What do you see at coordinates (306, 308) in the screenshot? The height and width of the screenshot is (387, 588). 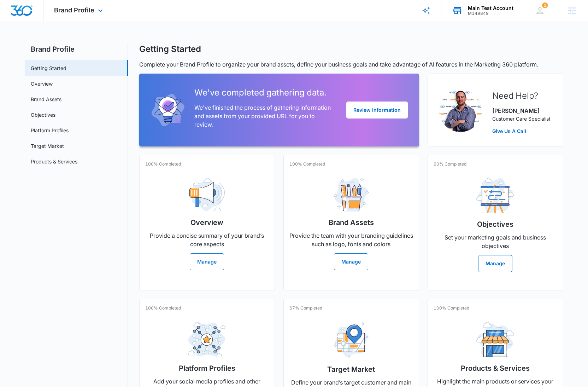 I see `p: 67% Completed` at bounding box center [306, 308].